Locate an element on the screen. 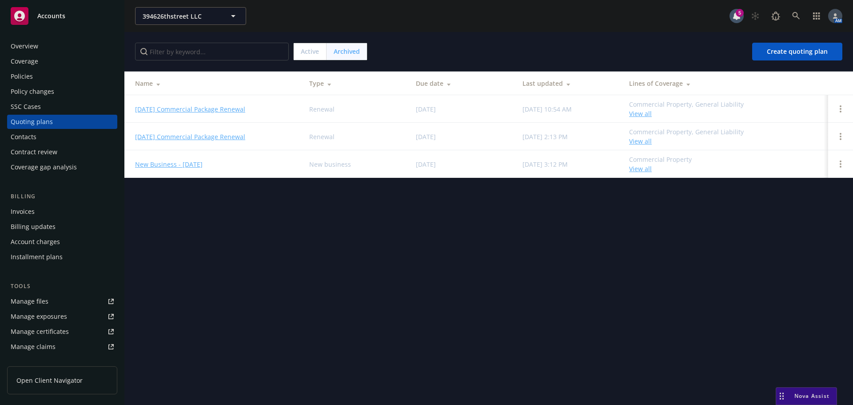 The height and width of the screenshot is (405, 853). div: 5 is located at coordinates (740, 13).